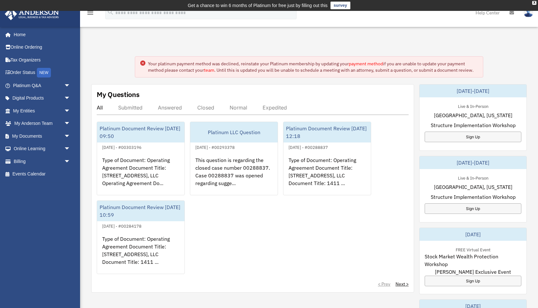  What do you see at coordinates (473, 249) in the screenshot?
I see `div: FREE Virtual Event` at bounding box center [473, 249].